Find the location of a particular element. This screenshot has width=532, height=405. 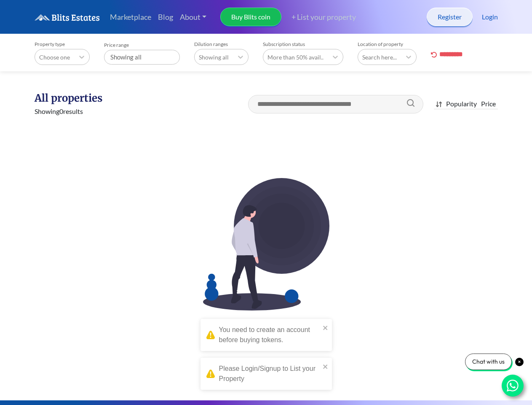

a: Register is located at coordinates (450, 17).